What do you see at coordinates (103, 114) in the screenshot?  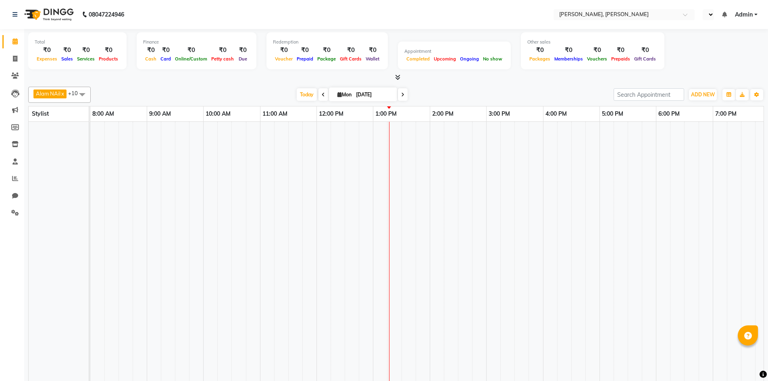 I see `a: 8:00 AM` at bounding box center [103, 114].